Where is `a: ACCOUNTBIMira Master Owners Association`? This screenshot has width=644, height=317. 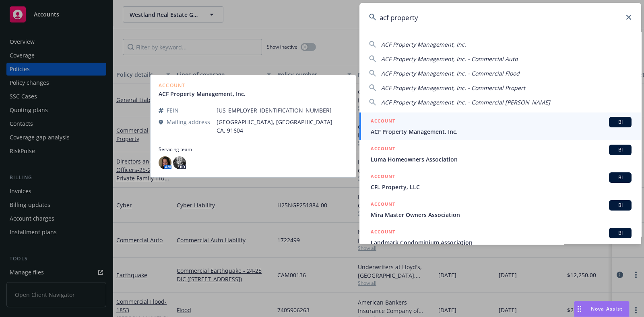 a: ACCOUNTBIMira Master Owners Association is located at coordinates (500, 210).